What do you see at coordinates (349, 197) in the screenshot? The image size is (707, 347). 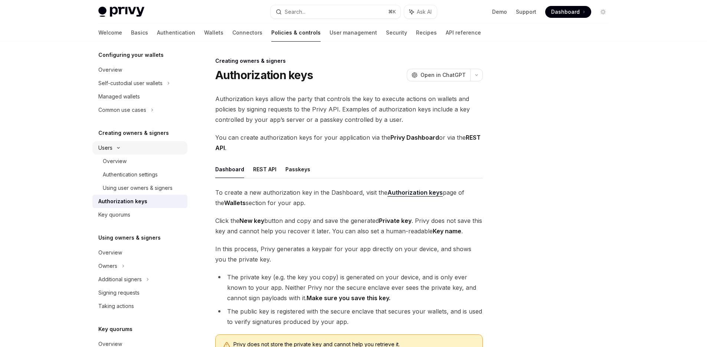 I see `span: To create a new authorization key in the Dashboard, visit the page of the section for your app.` at bounding box center [349, 197].